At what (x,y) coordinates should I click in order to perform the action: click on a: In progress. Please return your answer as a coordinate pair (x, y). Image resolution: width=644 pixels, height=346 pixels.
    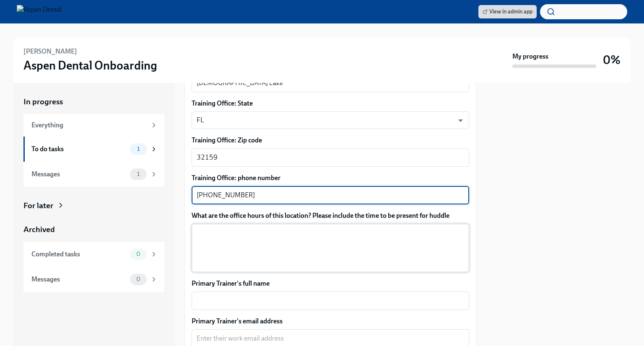
    Looking at the image, I should click on (94, 102).